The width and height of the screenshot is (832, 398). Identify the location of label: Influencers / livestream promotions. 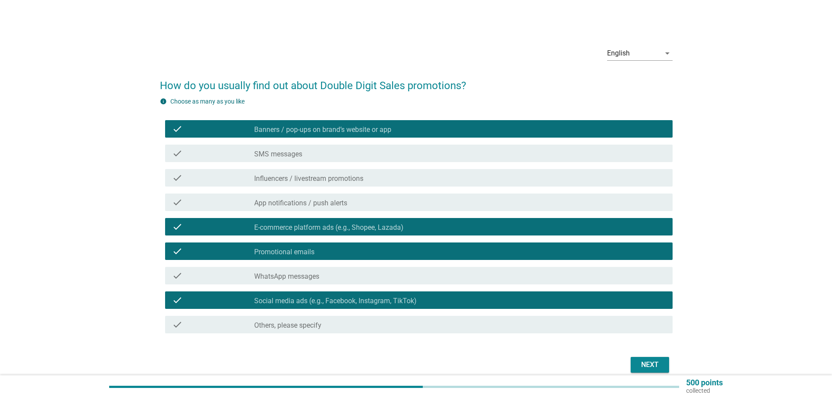
(309, 179).